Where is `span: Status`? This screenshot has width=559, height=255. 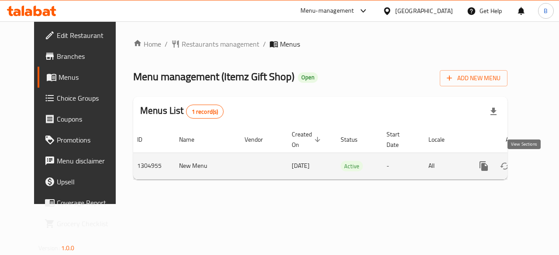 span: Status is located at coordinates (355, 140).